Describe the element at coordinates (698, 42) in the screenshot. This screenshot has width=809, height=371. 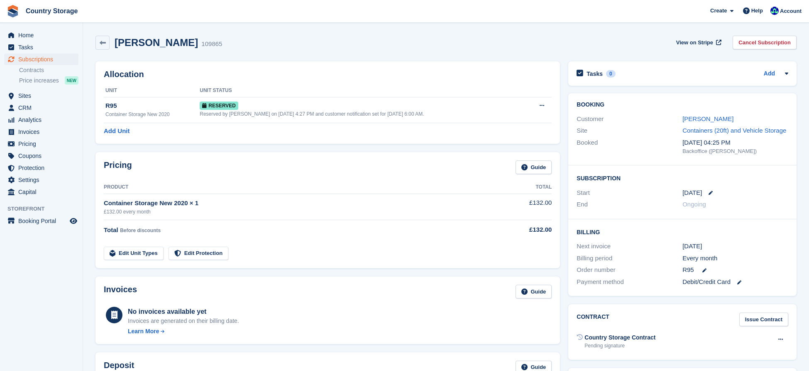
I see `a: View on Stripe` at that location.